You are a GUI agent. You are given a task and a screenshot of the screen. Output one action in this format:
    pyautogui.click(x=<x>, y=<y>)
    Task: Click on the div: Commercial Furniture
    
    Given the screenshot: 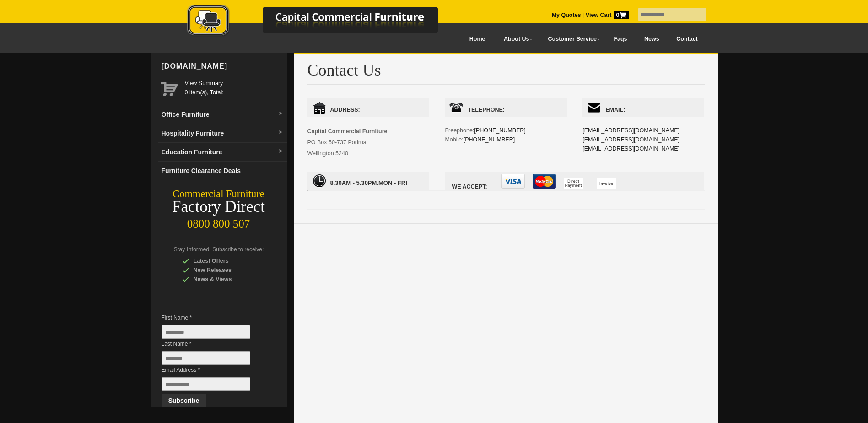 What is the action you would take?
    pyautogui.click(x=218, y=194)
    